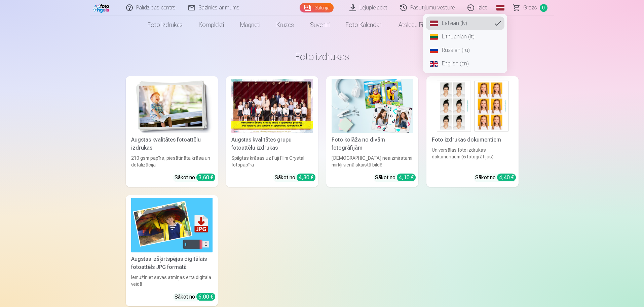  What do you see at coordinates (172, 225) in the screenshot?
I see `img: Augstas izšķirtspējas digitālais fotoattēls JPG formātā` at bounding box center [172, 225].